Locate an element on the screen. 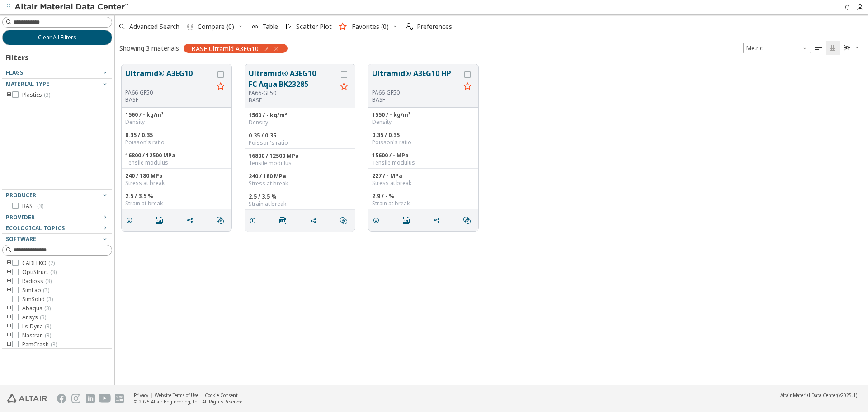 The height and width of the screenshot is (412, 868). div: 1560 / - kg/m³ is located at coordinates (176, 115).